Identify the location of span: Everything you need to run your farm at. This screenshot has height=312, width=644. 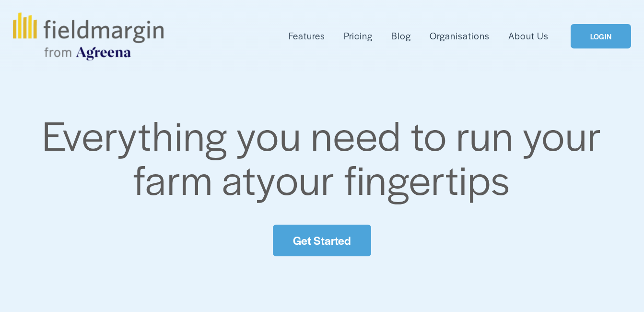
(327, 156).